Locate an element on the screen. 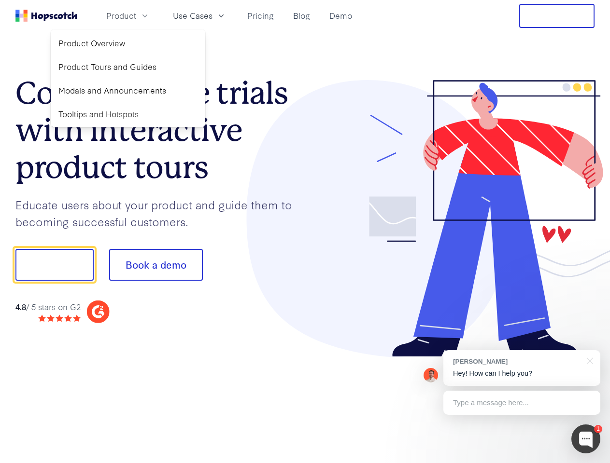  a: Product Overview is located at coordinates (128, 43).